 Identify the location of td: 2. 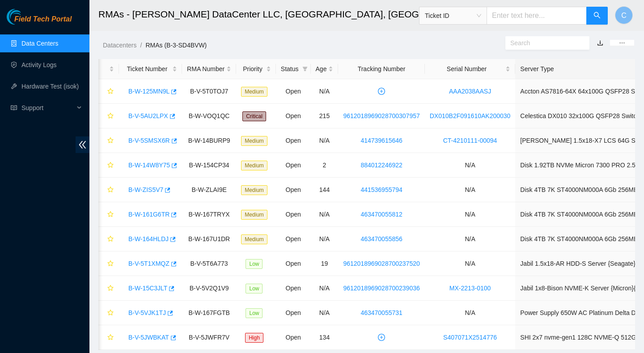
(325, 165).